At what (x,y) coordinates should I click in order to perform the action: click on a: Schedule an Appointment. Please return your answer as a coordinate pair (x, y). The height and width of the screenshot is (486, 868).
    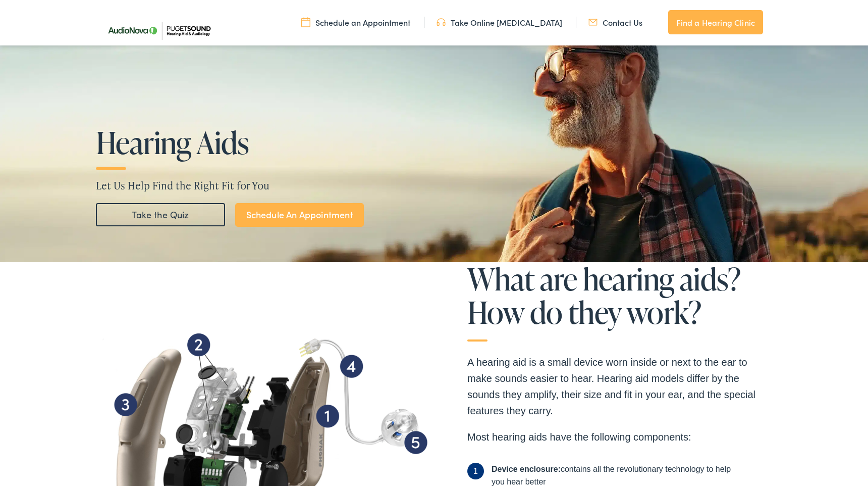
    Looking at the image, I should click on (356, 22).